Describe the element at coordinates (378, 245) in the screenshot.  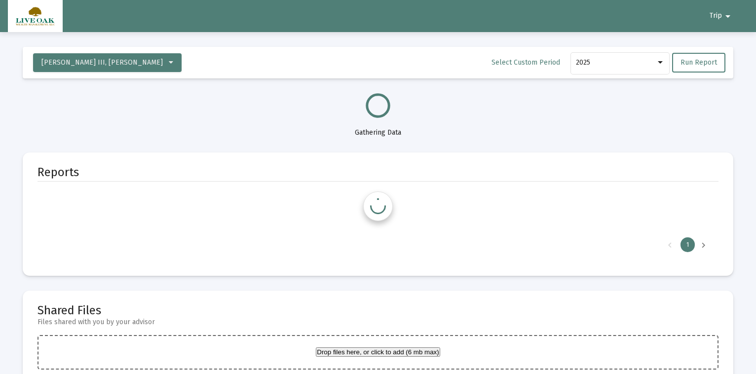
I see `div: Page Navigation` at that location.